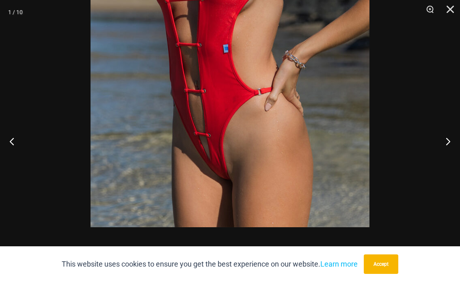 The height and width of the screenshot is (282, 460). What do you see at coordinates (339, 264) in the screenshot?
I see `a: Learn more` at bounding box center [339, 264].